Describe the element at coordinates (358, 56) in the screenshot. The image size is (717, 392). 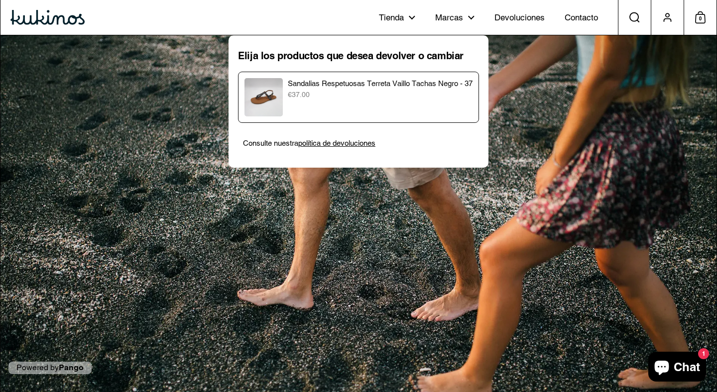
I see `h1: Elija los productos que desea devolver o cambiar` at that location.